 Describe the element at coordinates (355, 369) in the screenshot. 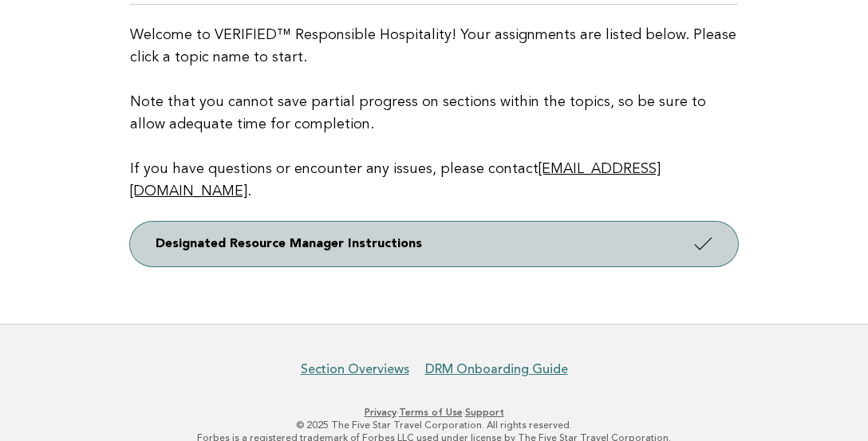

I see `a: Section Overviews` at that location.